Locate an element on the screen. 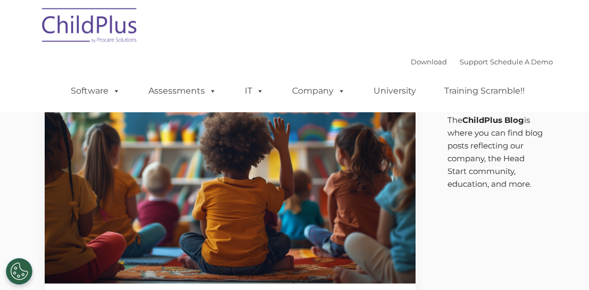 Image resolution: width=589 pixels, height=290 pixels. a: Support is located at coordinates (473, 62).